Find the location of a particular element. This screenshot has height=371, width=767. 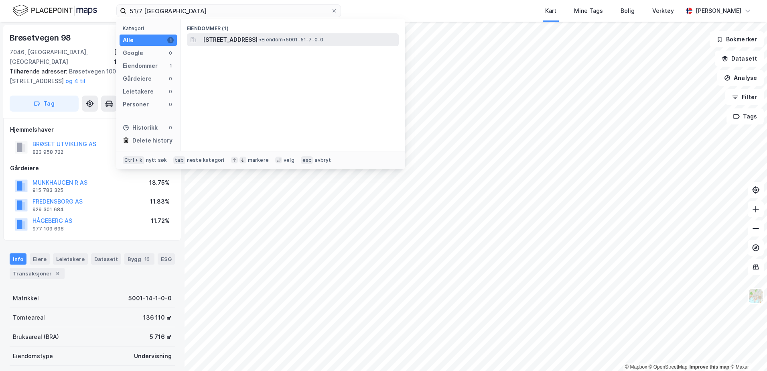

div: Hjemmelshaver is located at coordinates (92, 130).